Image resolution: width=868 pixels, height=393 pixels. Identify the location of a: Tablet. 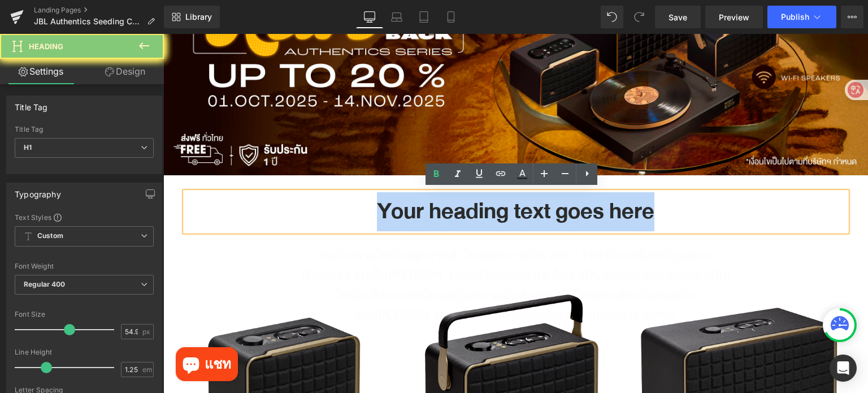
(424, 17).